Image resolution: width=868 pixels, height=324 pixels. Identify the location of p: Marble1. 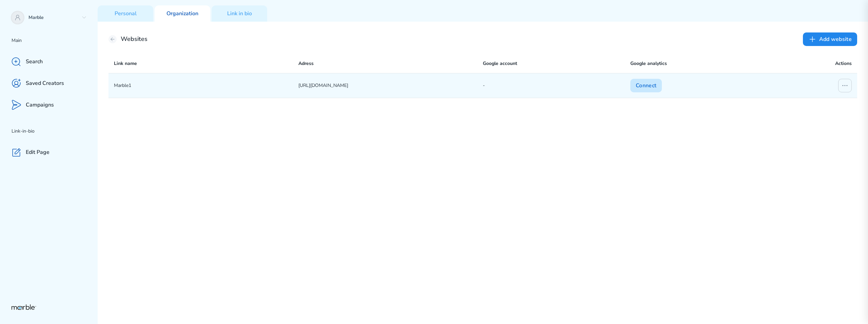
(206, 86).